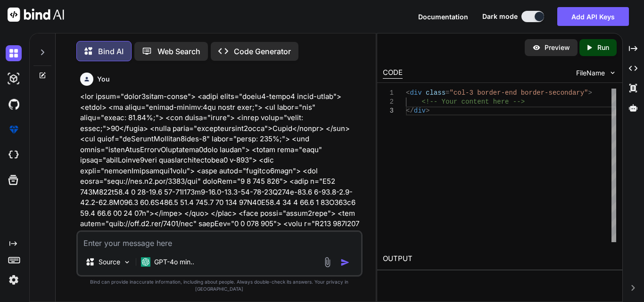 Image resolution: width=644 pixels, height=302 pixels. Describe the element at coordinates (500, 259) in the screenshot. I see `h2: OUTPUT` at that location.